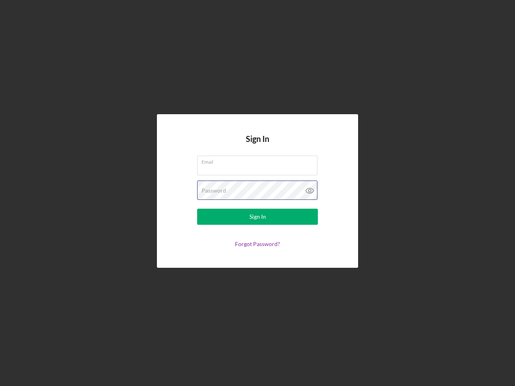  What do you see at coordinates (257, 244) in the screenshot?
I see `a: Forgot Password?` at bounding box center [257, 244].